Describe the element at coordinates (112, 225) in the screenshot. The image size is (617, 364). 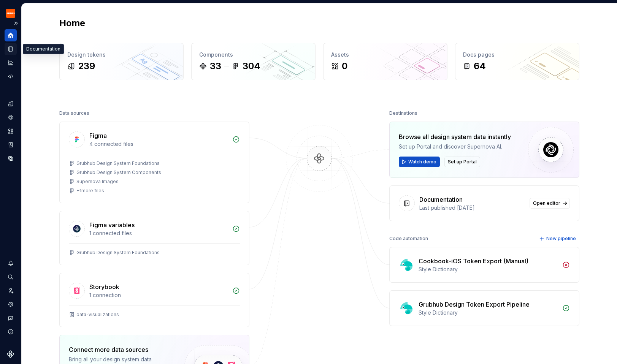
I see `div: Figma variables` at that location.